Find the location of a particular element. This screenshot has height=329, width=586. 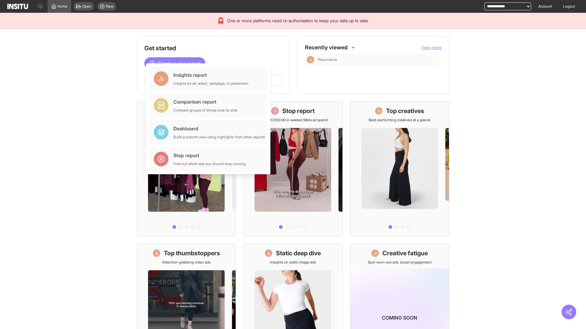

span: Create a new report is located at coordinates (179, 63).